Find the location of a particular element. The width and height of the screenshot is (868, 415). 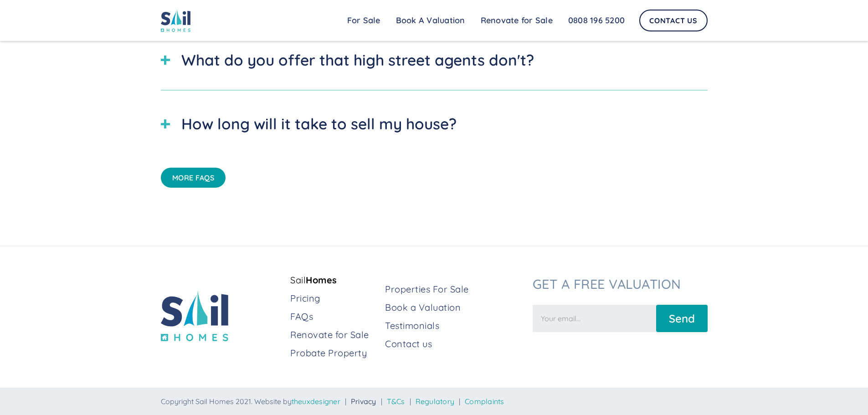

a: SailHomes is located at coordinates (334, 280).